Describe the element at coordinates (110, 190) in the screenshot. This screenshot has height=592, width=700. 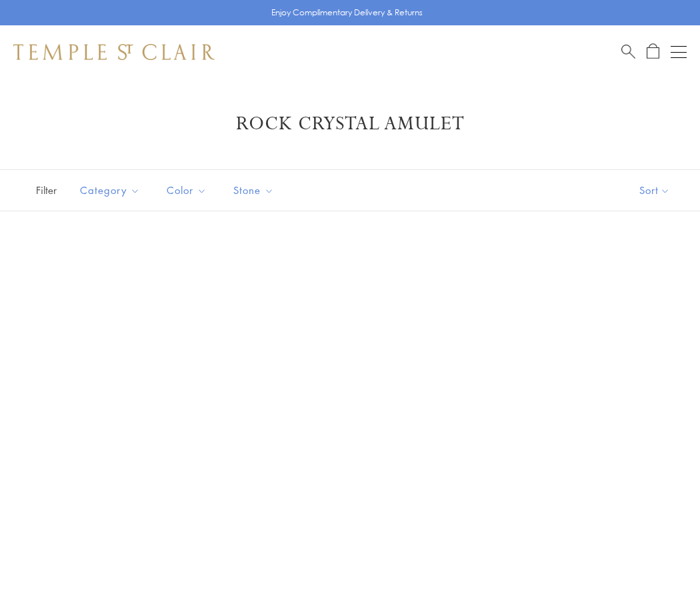
I see `button: Category` at that location.